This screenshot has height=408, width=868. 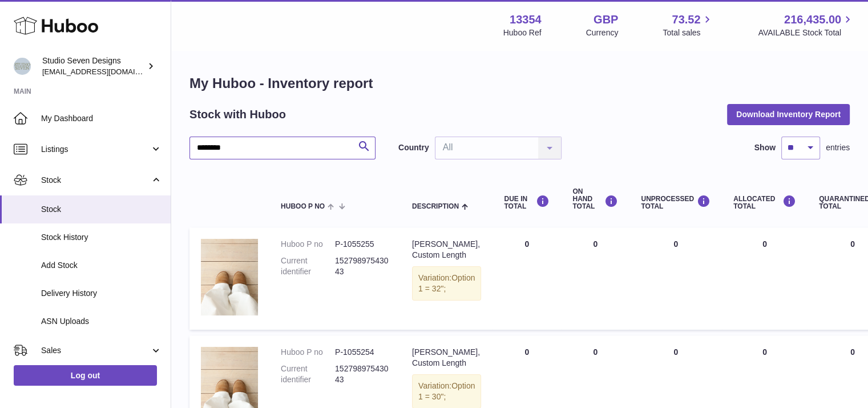 I want to click on span: 216,435.00, so click(x=813, y=19).